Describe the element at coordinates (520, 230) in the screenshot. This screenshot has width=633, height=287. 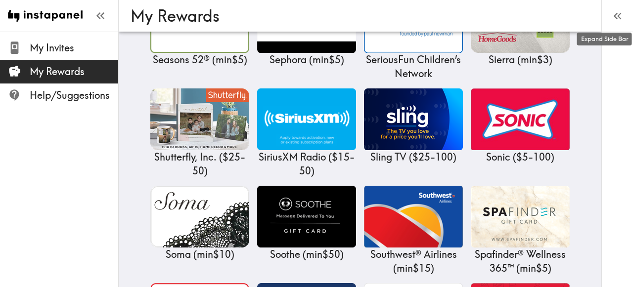
I see `a: Spafinder® Wellness 365™Spafinder® Wellness 365™ (min$5)` at that location.